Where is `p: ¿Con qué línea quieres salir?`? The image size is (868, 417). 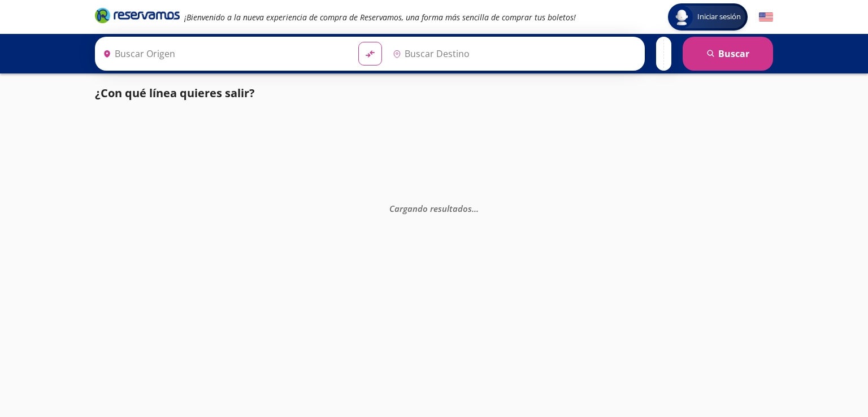 p: ¿Con qué línea quieres salir? is located at coordinates (174, 93).